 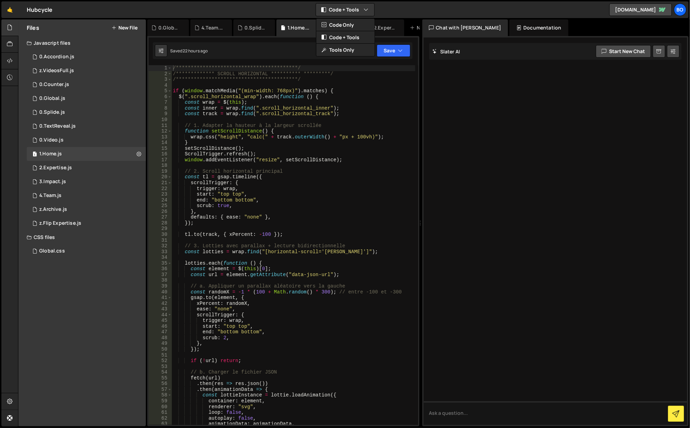 What do you see at coordinates (54, 85) in the screenshot?
I see `div: 0.Counter.js` at bounding box center [54, 85].